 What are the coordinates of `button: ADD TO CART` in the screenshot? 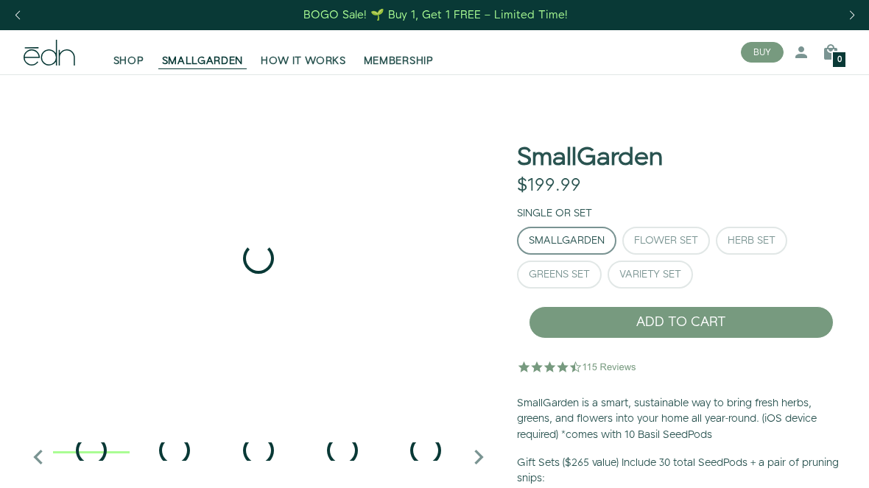 It's located at (681, 322).